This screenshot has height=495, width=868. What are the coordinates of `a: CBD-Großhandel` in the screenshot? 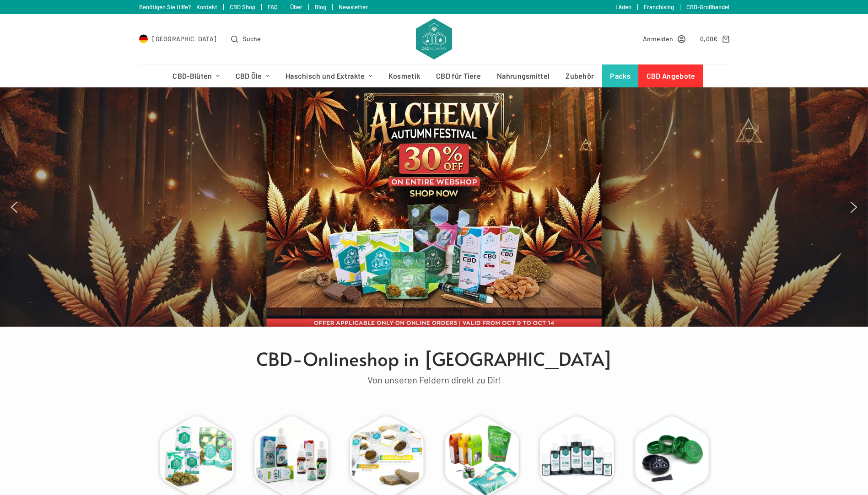 It's located at (708, 7).